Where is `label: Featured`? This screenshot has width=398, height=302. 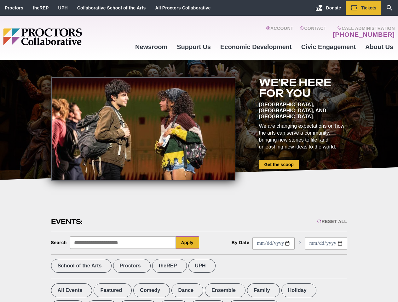
label: Featured is located at coordinates (112, 291).